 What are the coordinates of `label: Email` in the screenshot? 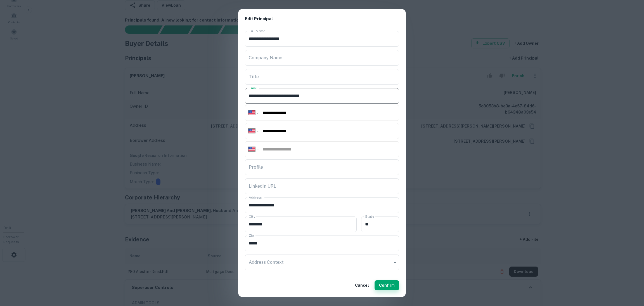 It's located at (253, 88).